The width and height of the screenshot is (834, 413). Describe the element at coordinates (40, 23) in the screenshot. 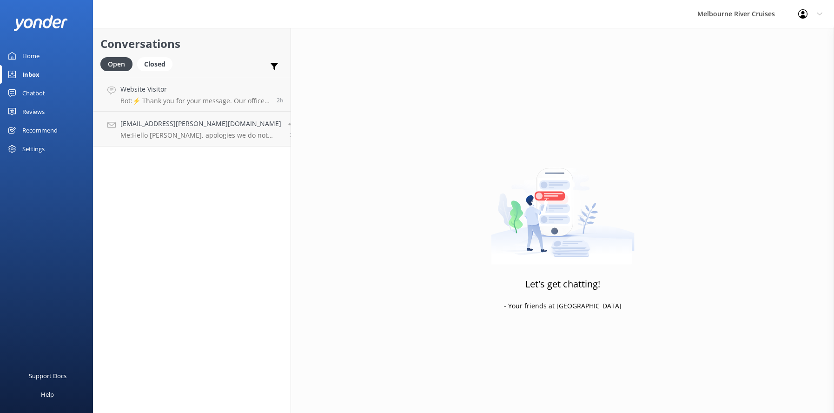

I see `img: yonder-white-logo.png` at that location.